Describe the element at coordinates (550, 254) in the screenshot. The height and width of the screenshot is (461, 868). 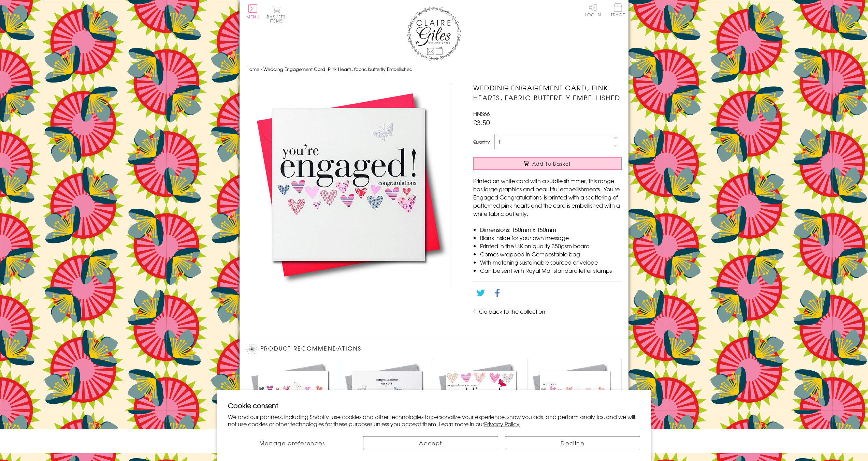
I see `li: Comes wrapped in Compostable bag` at that location.